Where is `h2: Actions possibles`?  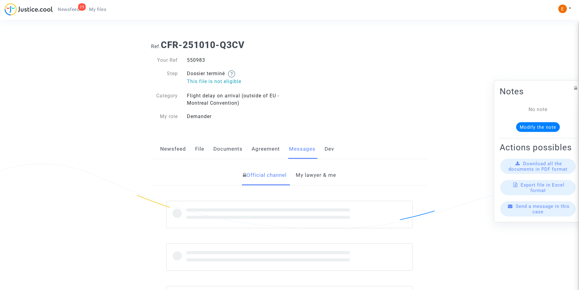 h2: Actions possibles is located at coordinates (538, 147).